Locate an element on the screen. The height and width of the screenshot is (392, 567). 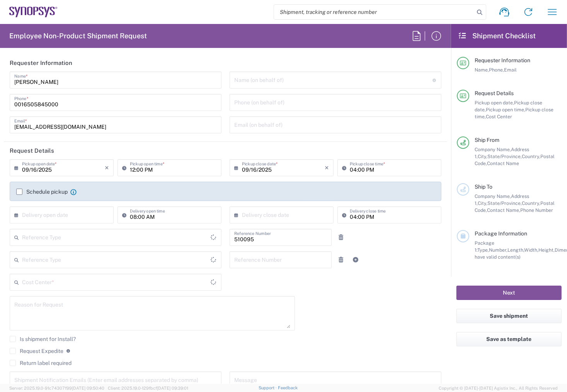
span: Package Information is located at coordinates (501, 233).